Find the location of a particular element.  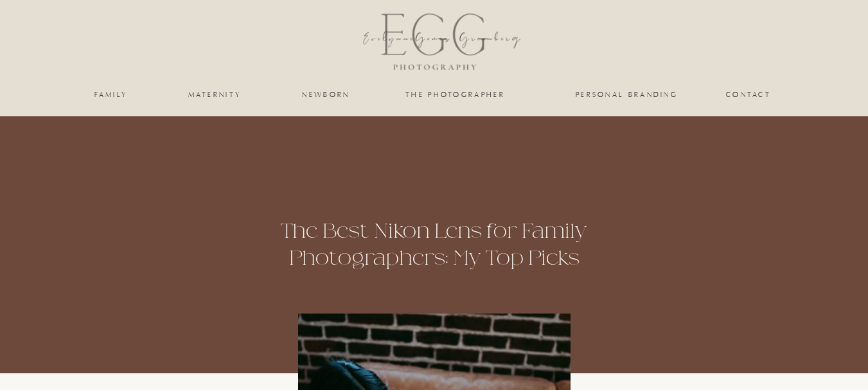

nav: Contact is located at coordinates (749, 95).